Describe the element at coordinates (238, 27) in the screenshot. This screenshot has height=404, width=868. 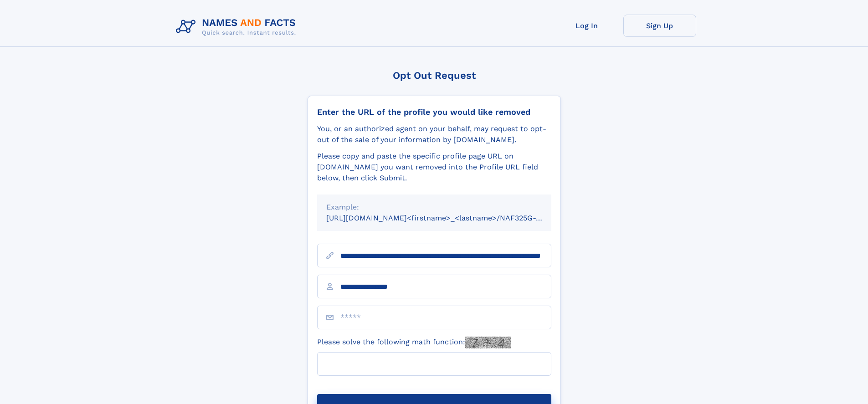
I see `img: Logo Names and Facts` at that location.